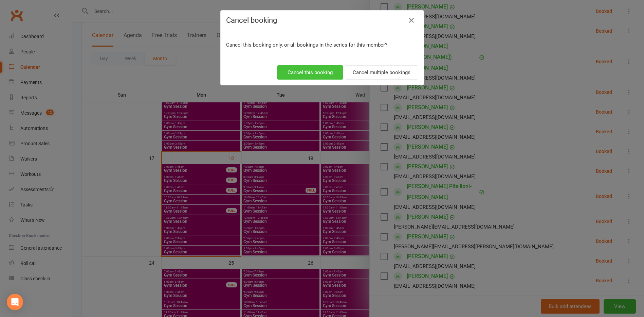  Describe the element at coordinates (382, 72) in the screenshot. I see `button: Cancel multiple bookings` at that location.